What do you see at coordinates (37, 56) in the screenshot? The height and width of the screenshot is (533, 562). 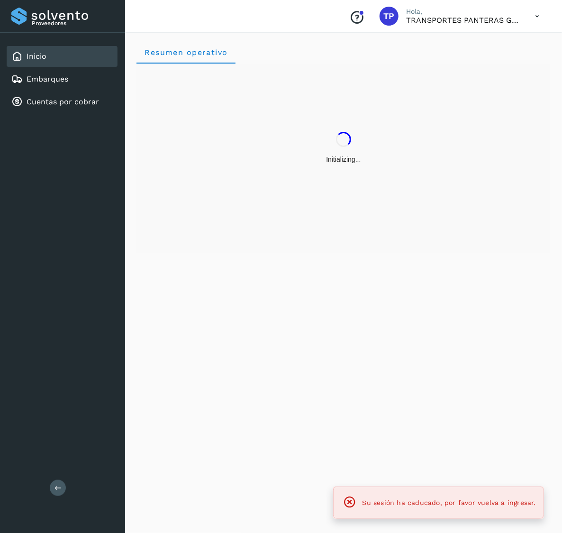 I see `a: Inicio` at bounding box center [37, 56].